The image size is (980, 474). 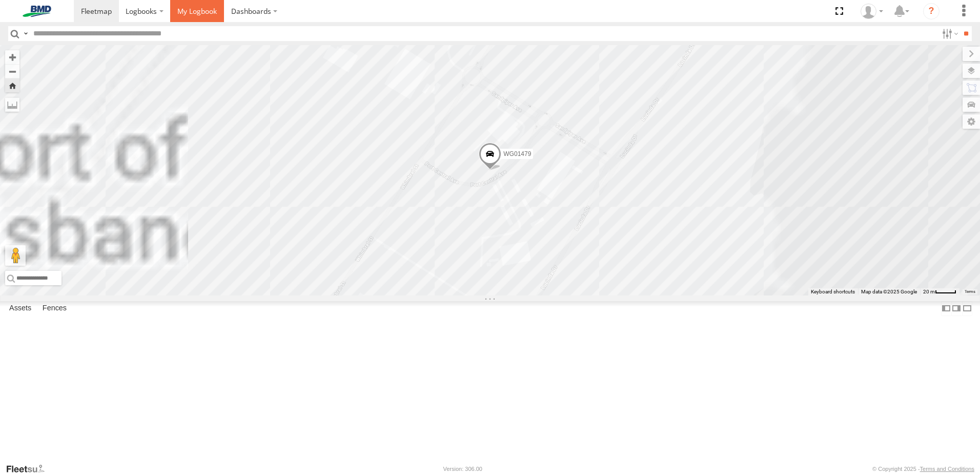 What do you see at coordinates (947, 469) in the screenshot?
I see `a: Terms and Conditions` at bounding box center [947, 469].